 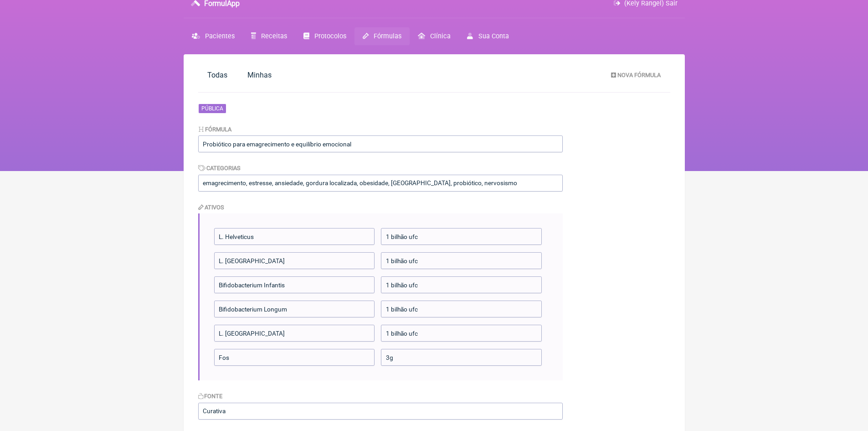 What do you see at coordinates (380, 183) in the screenshot?
I see `input: milagroso` at bounding box center [380, 183].